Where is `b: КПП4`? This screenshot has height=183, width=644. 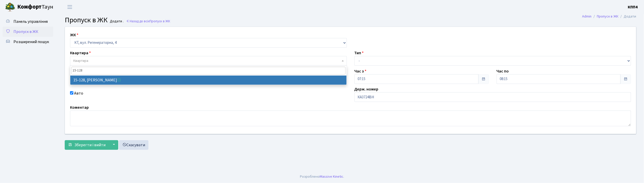 b: КПП4 is located at coordinates (633, 7).